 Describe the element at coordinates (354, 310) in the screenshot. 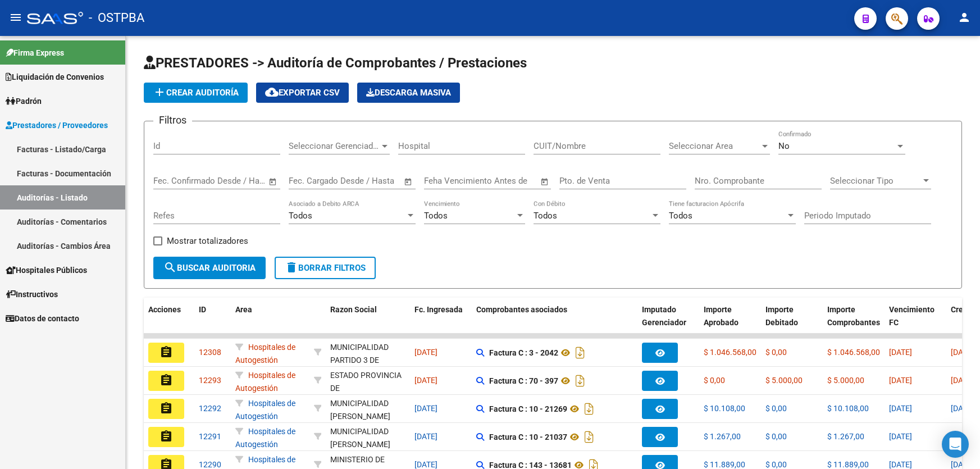

I see `span: Razon Social` at that location.